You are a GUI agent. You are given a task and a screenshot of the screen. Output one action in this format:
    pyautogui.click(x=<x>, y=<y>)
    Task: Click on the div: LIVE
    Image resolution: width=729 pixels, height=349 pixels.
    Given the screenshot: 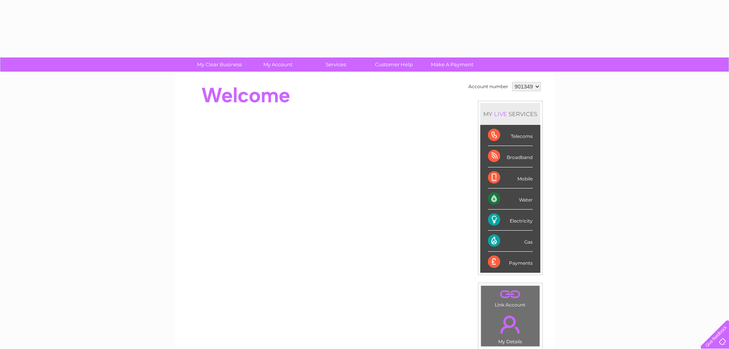 What is the action you would take?
    pyautogui.click(x=501, y=114)
    